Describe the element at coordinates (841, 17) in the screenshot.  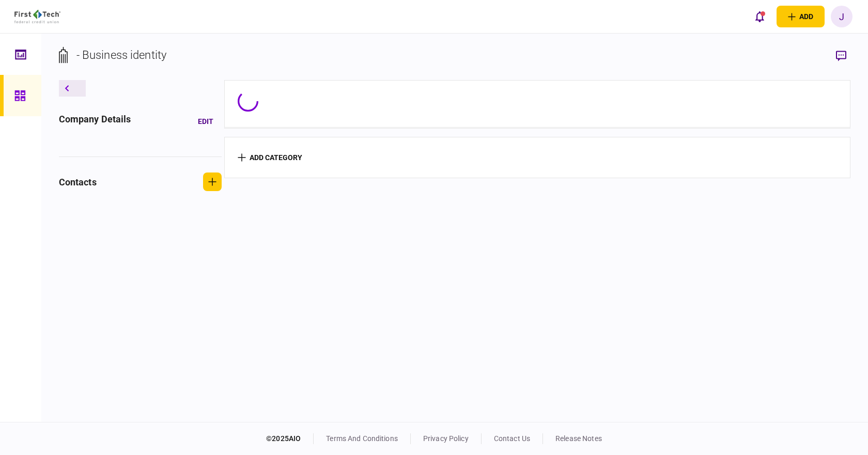
I see `div: J` at that location.